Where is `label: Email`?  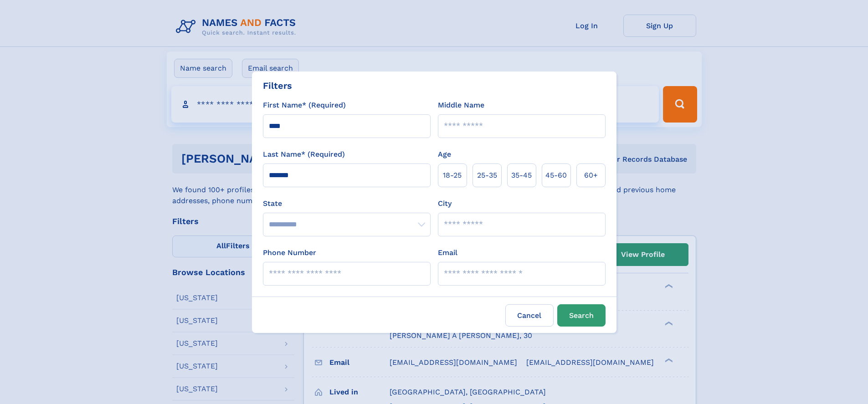 label: Email is located at coordinates (448, 253).